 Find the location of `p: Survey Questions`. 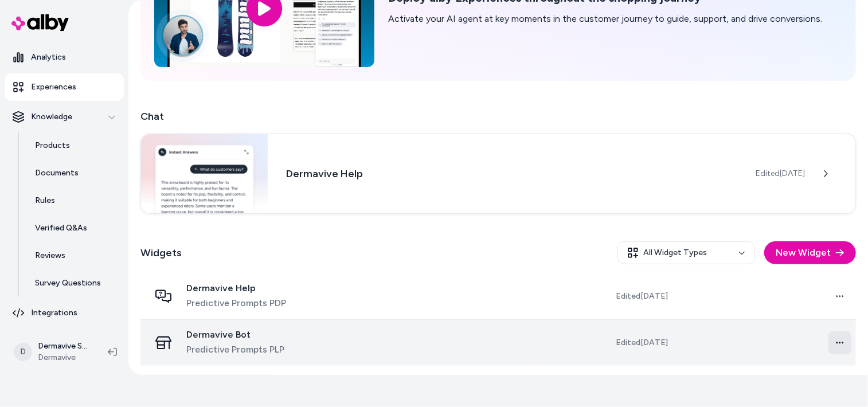

p: Survey Questions is located at coordinates (68, 284).